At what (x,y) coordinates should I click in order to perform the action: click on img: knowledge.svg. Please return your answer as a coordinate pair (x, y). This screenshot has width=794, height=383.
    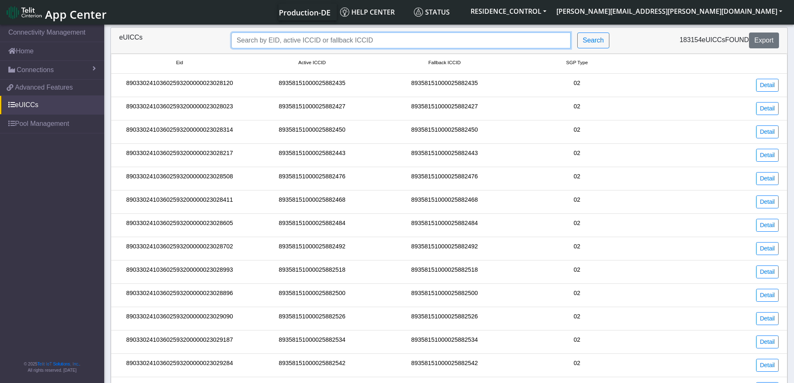
    Looking at the image, I should click on (345, 12).